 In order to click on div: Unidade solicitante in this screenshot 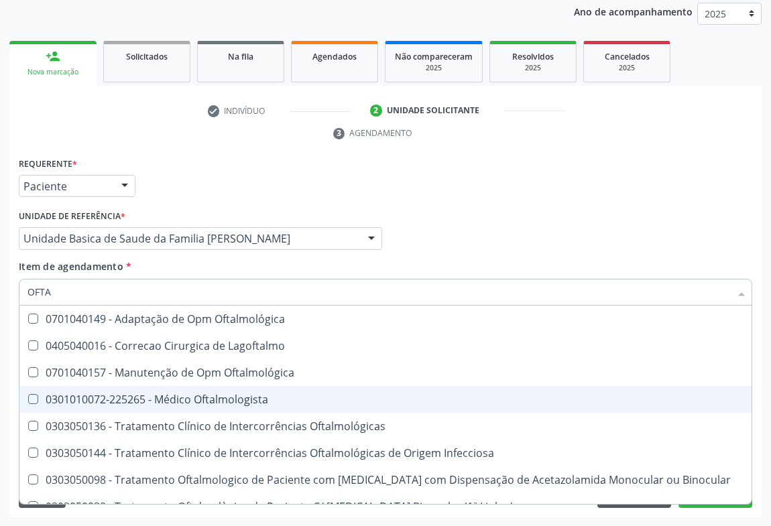, I will do `click(433, 111)`.